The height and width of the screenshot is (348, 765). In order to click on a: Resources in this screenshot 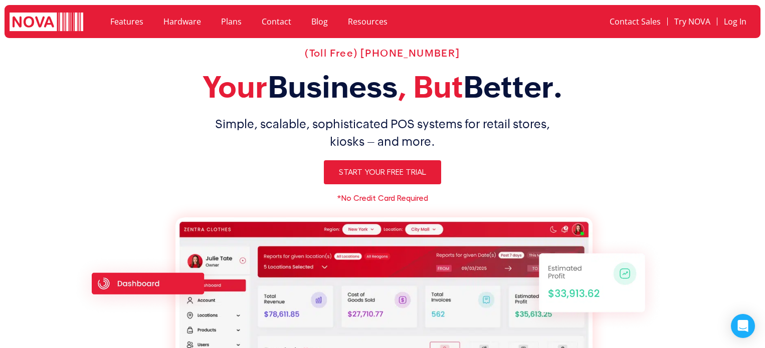, I will do `click(368, 22)`.